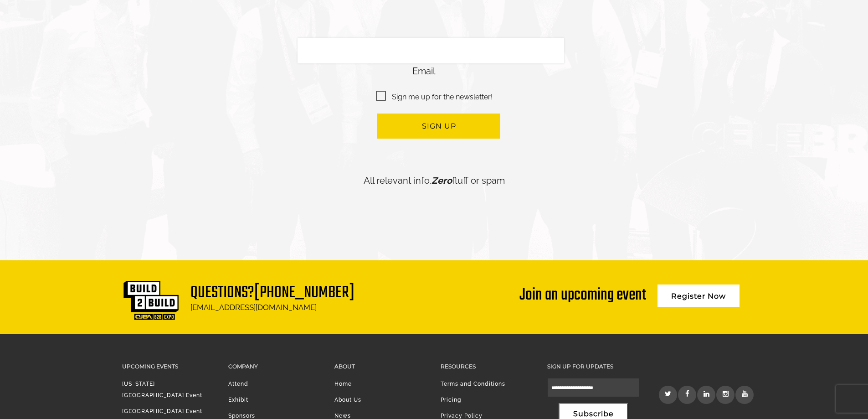 This screenshot has height=419, width=868. Describe the element at coordinates (461, 416) in the screenshot. I see `a: Privacy Policy` at that location.